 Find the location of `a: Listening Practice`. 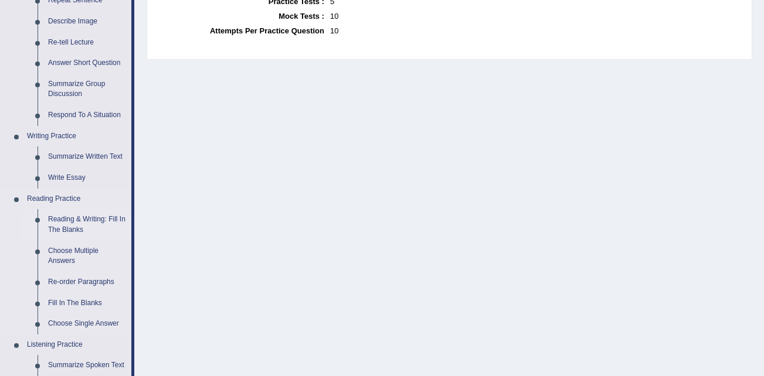

a: Listening Practice is located at coordinates (76, 345).